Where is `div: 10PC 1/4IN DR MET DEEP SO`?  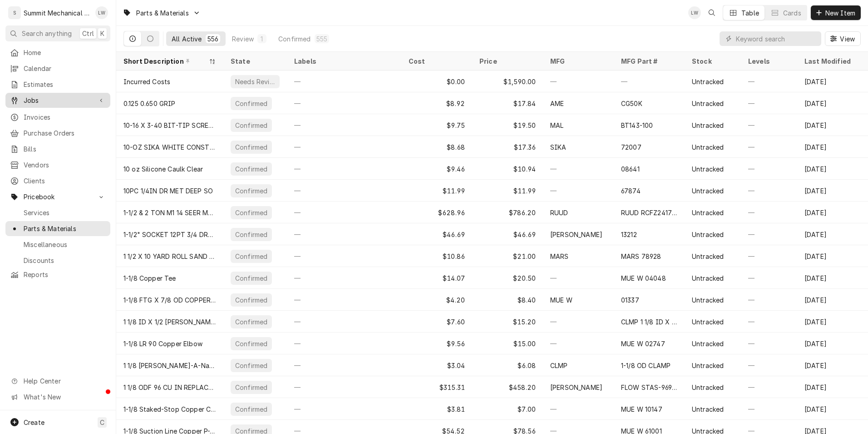
div: 10PC 1/4IN DR MET DEEP SO is located at coordinates (168, 191).